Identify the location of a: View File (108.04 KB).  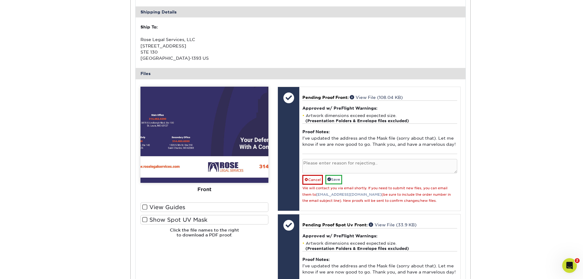
(376, 97).